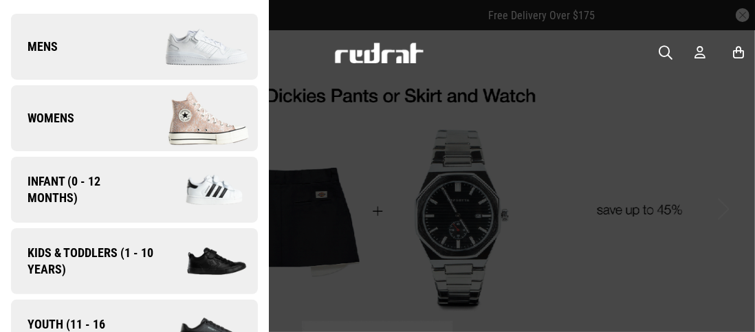 Image resolution: width=755 pixels, height=332 pixels. Describe the element at coordinates (34, 47) in the screenshot. I see `span: Mens` at that location.